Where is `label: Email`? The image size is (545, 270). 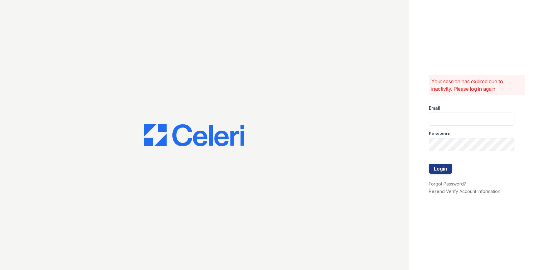
label: Email is located at coordinates (434, 108).